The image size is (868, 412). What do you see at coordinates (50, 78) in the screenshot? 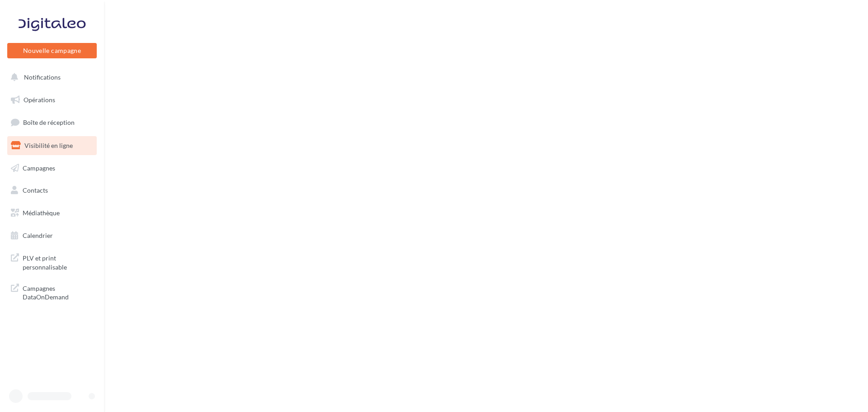
I see `button: Notifications` at bounding box center [50, 78].